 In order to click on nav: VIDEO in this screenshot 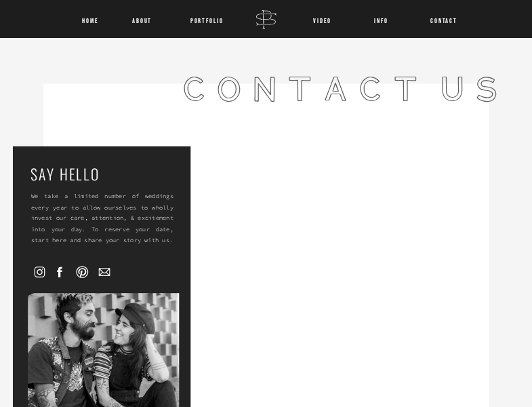, I will do `click(322, 19)`.